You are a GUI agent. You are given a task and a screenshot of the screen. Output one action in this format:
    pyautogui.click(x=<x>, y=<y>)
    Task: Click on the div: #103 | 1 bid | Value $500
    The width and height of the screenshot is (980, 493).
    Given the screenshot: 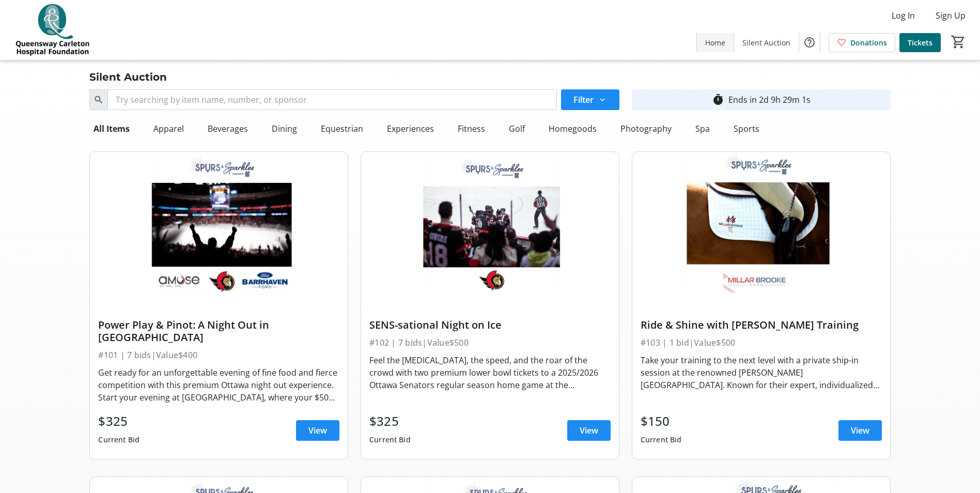 What is the action you would take?
    pyautogui.click(x=761, y=343)
    